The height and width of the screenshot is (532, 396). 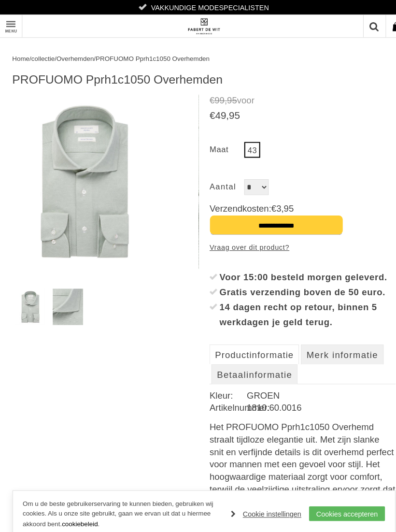 I want to click on dt: Artikelnummer:, so click(x=221, y=396).